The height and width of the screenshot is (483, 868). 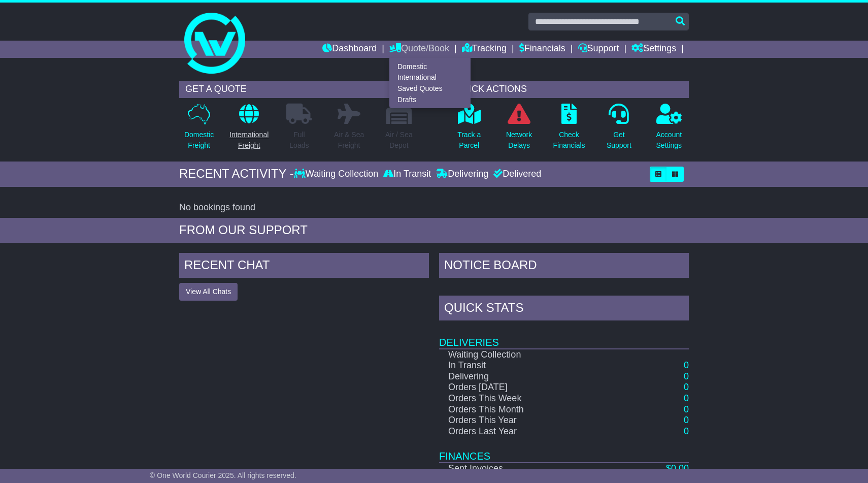 What do you see at coordinates (430, 83) in the screenshot?
I see `div: Quote/Book` at bounding box center [430, 83].